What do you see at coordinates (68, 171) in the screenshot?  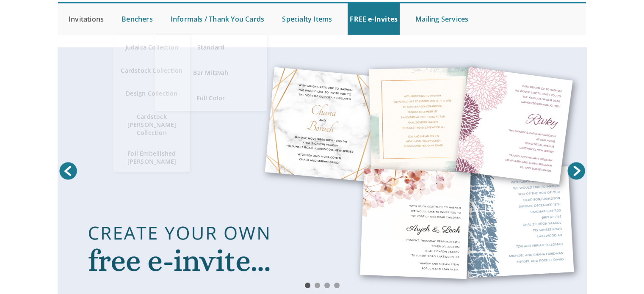 I see `a: Prev` at bounding box center [68, 171].